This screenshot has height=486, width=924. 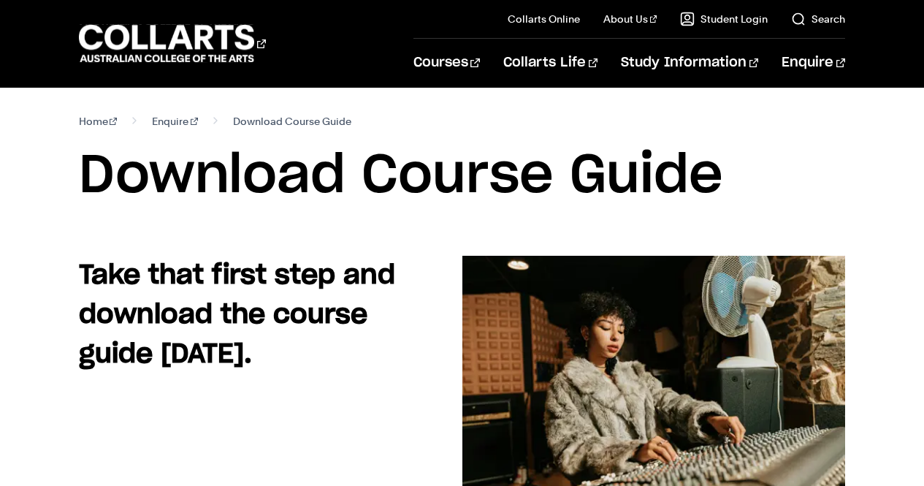 What do you see at coordinates (172, 43) in the screenshot?
I see `div: Go to homepage` at bounding box center [172, 43].